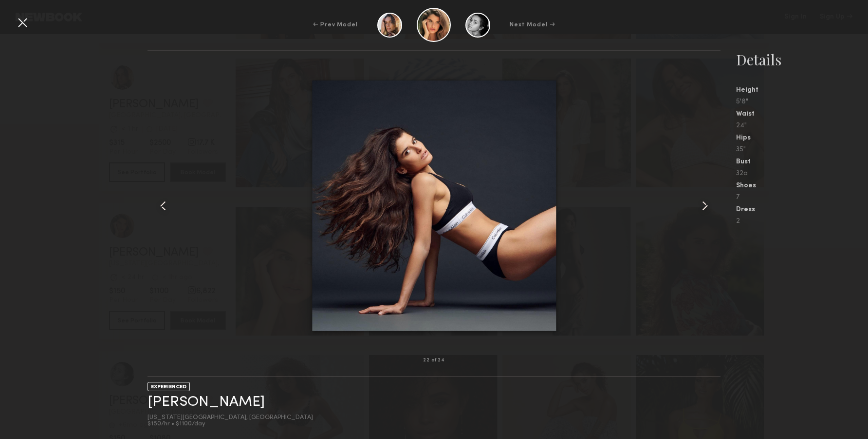 The width and height of the screenshot is (868, 439). Describe the element at coordinates (802, 138) in the screenshot. I see `div: Hips` at that location.